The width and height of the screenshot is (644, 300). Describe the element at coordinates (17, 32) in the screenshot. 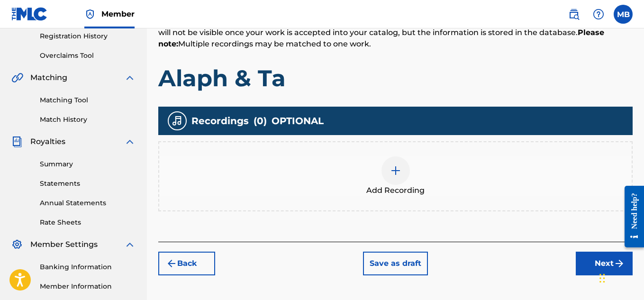

I see `div: Need help?` at that location.